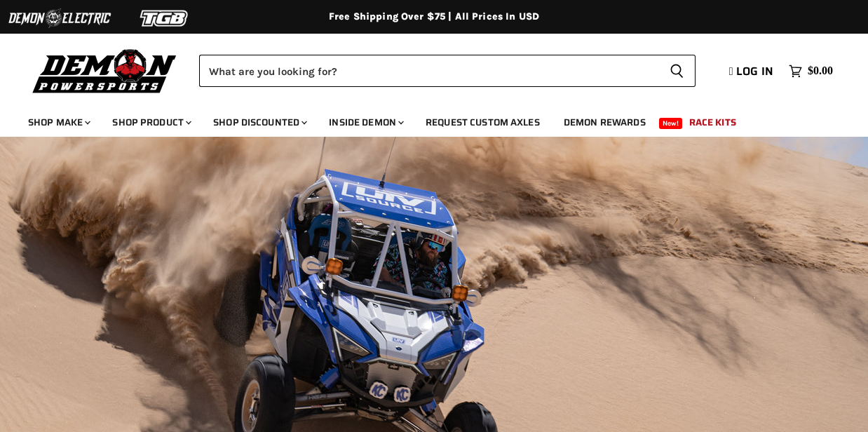  I want to click on span: $0.00, so click(820, 71).